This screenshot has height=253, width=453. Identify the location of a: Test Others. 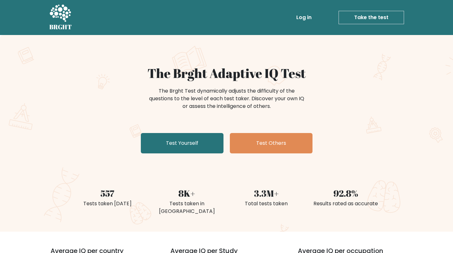
(271, 143).